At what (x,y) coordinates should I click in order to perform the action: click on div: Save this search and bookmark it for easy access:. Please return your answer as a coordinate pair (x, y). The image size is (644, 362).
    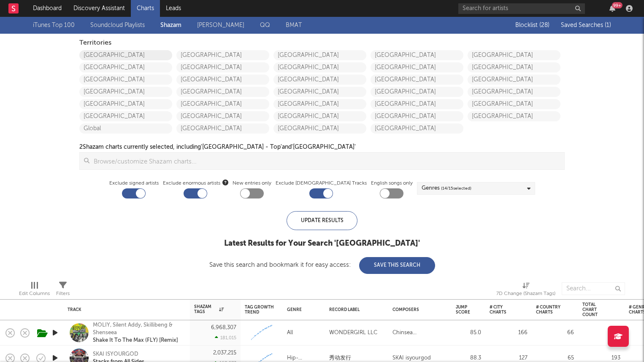
    Looking at the image, I should click on (322, 265).